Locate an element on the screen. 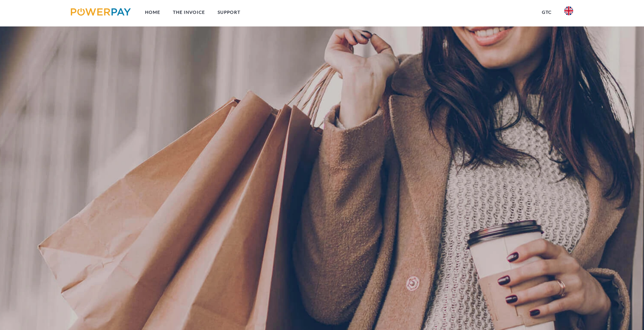 The image size is (644, 330). img: en is located at coordinates (569, 11).